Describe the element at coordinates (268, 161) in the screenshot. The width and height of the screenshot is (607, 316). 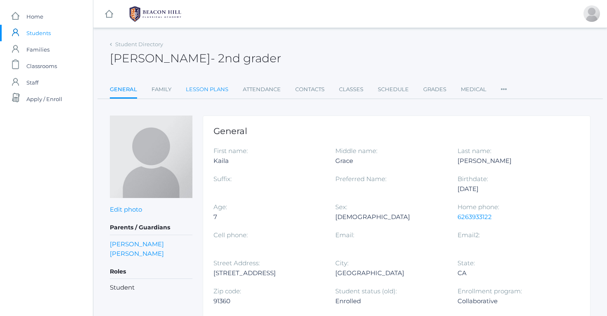
I see `div: Kaila` at that location.